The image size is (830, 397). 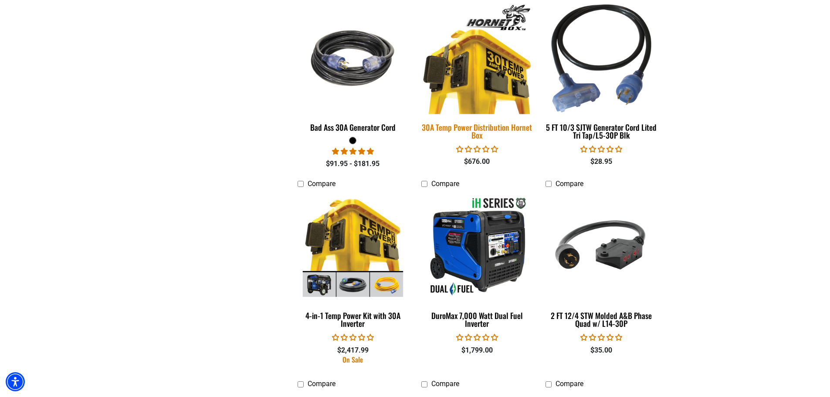 I want to click on a: 4-in-1 Temp Power Kit with 30A Inverter 4-in-1 Temp Power Kit with 30A Inverter, so click(x=353, y=262).